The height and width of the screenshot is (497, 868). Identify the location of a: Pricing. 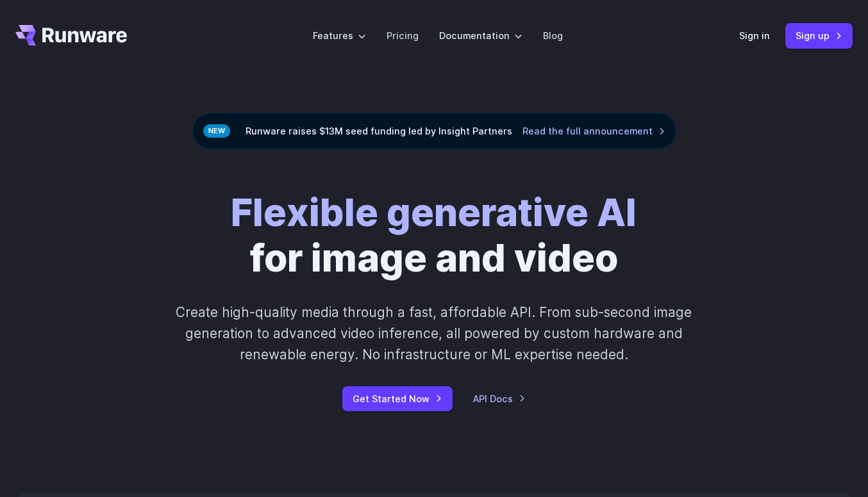
(403, 35).